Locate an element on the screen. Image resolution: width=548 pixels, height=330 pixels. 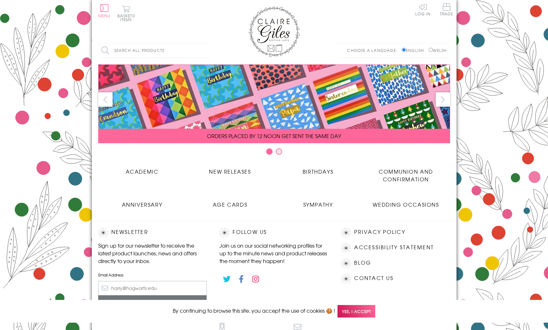
span: Menu is located at coordinates (104, 16).